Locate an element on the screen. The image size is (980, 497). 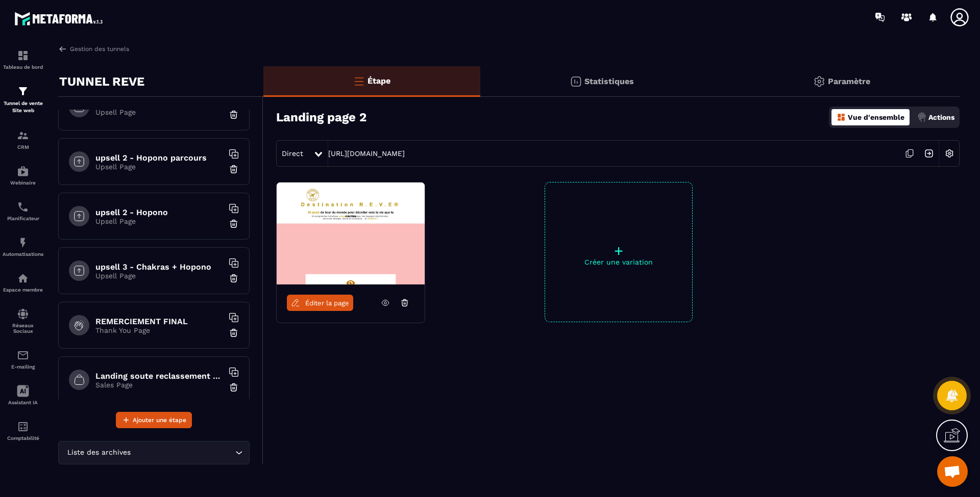
img: setting-w.858f3a88.svg is located at coordinates (949, 153).